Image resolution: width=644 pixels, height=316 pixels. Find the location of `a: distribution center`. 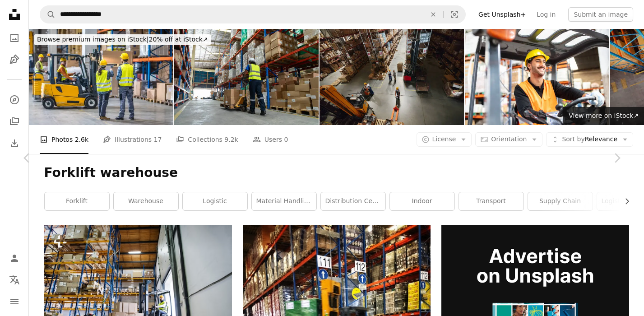

a: distribution center is located at coordinates (353, 201).